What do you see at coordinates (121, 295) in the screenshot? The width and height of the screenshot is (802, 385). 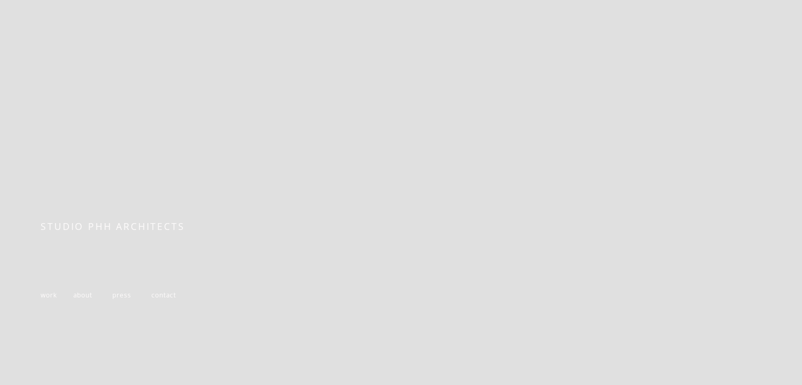 I see `a: press` at bounding box center [121, 295].